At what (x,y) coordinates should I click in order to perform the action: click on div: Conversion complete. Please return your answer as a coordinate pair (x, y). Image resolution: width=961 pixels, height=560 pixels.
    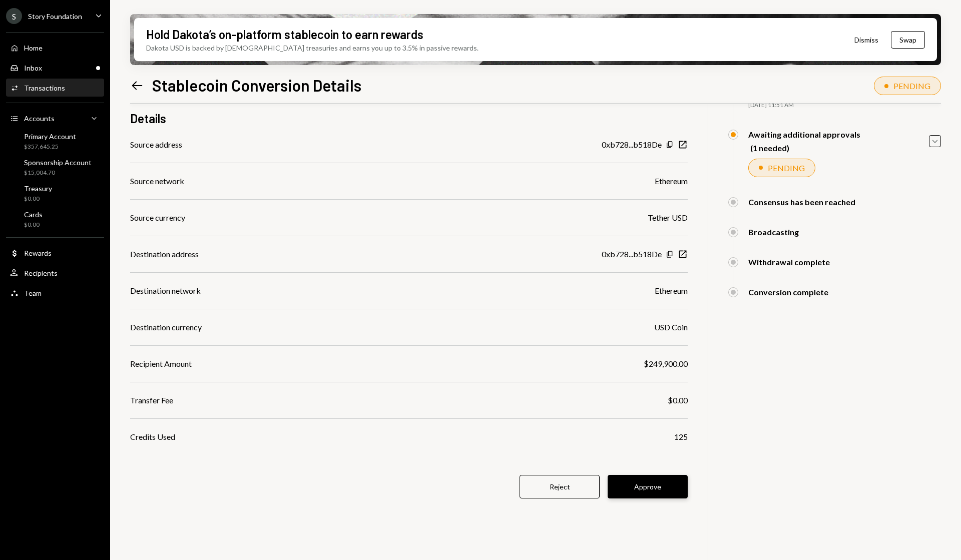
    Looking at the image, I should click on (788, 292).